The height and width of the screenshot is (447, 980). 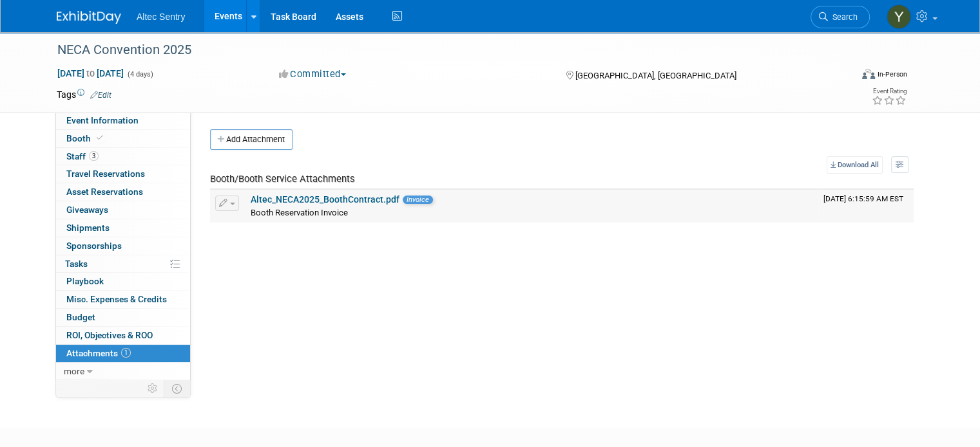 What do you see at coordinates (74, 371) in the screenshot?
I see `span: more` at bounding box center [74, 371].